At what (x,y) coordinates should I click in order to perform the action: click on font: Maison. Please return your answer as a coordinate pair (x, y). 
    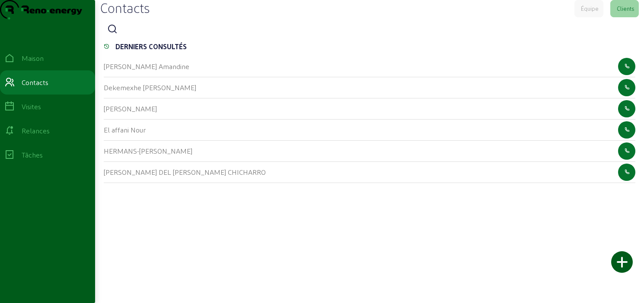
    Looking at the image, I should click on (32, 58).